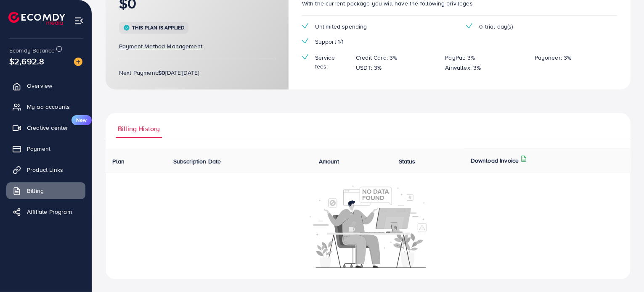  I want to click on span: Support 1/1, so click(329, 41).